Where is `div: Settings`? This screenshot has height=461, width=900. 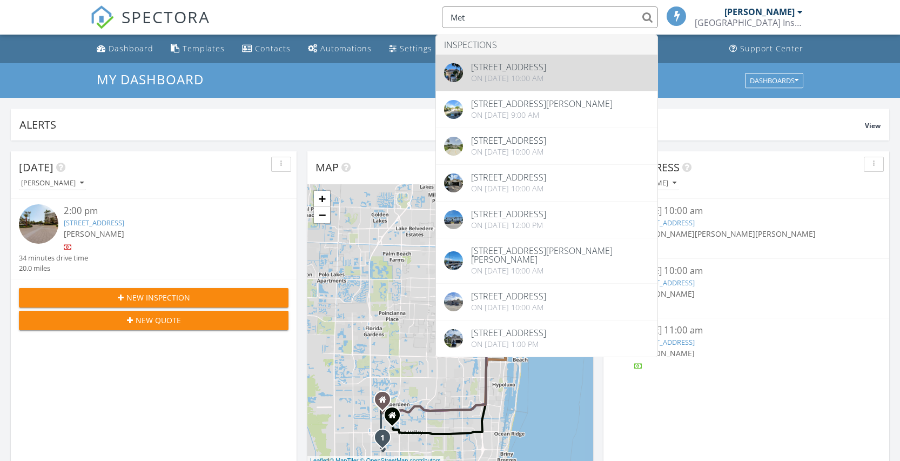 div: Settings is located at coordinates (416, 48).